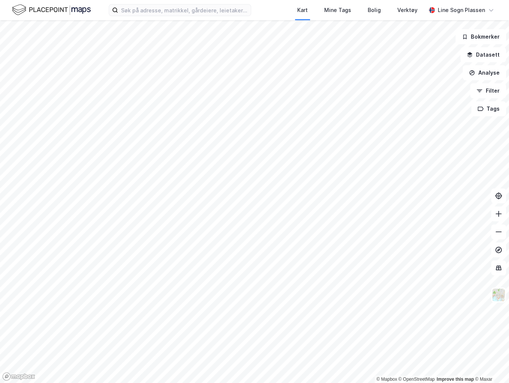 Image resolution: width=509 pixels, height=383 pixels. What do you see at coordinates (387, 379) in the screenshot?
I see `a: Mapbox` at bounding box center [387, 379].